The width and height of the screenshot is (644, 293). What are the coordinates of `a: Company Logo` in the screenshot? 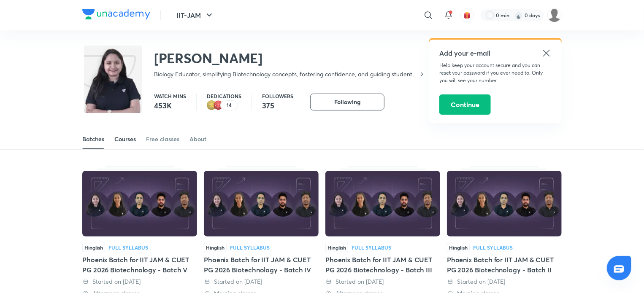 It's located at (116, 15).